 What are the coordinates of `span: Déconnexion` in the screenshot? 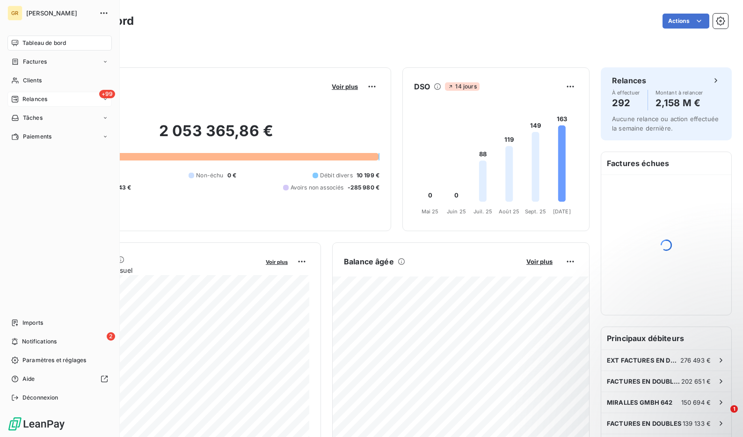 It's located at (40, 398).